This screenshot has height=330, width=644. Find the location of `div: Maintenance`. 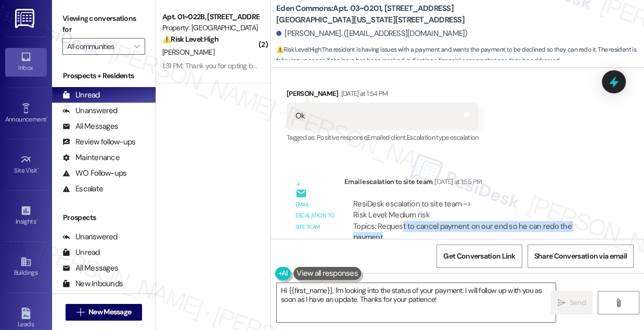

div: Maintenance is located at coordinates (91, 157).